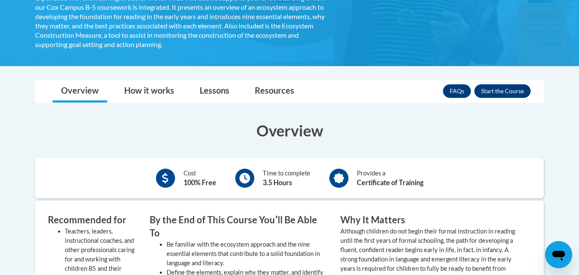 This screenshot has width=579, height=275. Describe the element at coordinates (390, 178) in the screenshot. I see `div: Provides a` at that location.